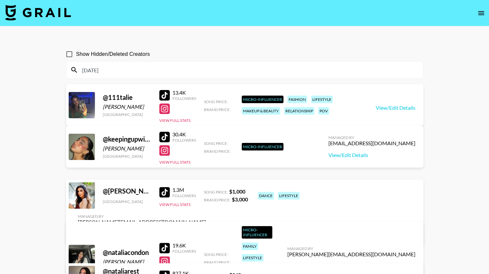 Image resolution: width=489 pixels, height=274 pixels. What do you see at coordinates (184, 190) in the screenshot?
I see `div: 1.3M` at bounding box center [184, 190].